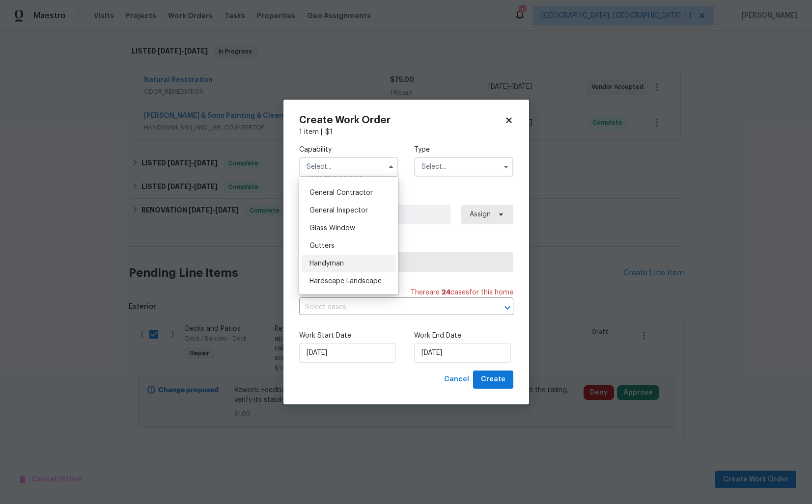 The height and width of the screenshot is (504, 812). What do you see at coordinates (464, 336) in the screenshot?
I see `label: Work End Date` at bounding box center [464, 336].